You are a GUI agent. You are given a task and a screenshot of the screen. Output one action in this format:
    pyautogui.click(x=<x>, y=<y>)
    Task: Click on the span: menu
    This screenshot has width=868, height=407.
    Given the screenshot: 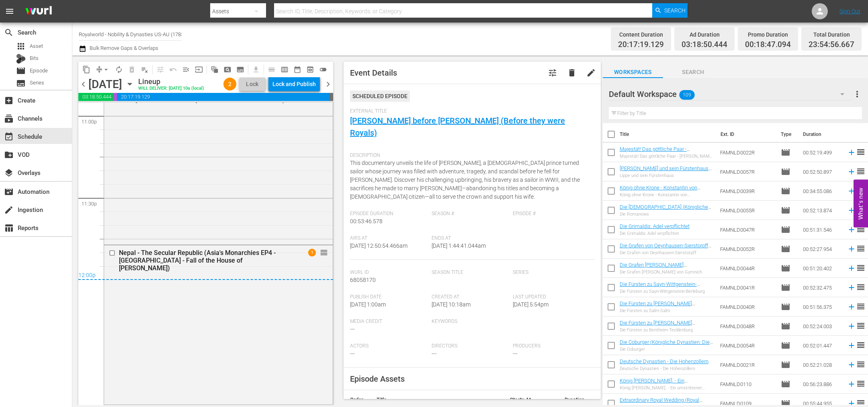 What is the action you would take?
    pyautogui.click(x=9, y=11)
    